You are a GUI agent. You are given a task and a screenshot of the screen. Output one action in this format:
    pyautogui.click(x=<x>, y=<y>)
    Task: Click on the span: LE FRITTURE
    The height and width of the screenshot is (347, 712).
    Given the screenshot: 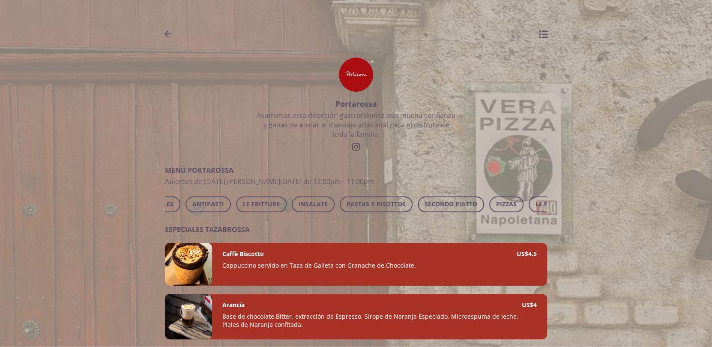 What is the action you would take?
    pyautogui.click(x=261, y=204)
    